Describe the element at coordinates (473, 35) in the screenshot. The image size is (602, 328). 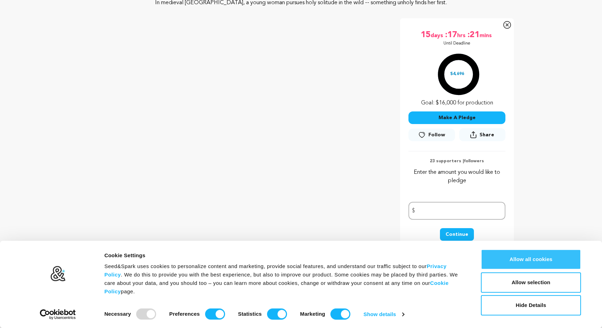
I see `span: :21` at that location.